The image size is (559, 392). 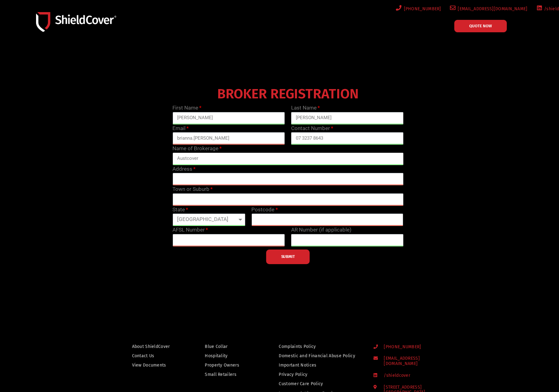 What do you see at coordinates (181, 128) in the screenshot?
I see `label: Email` at bounding box center [181, 128].